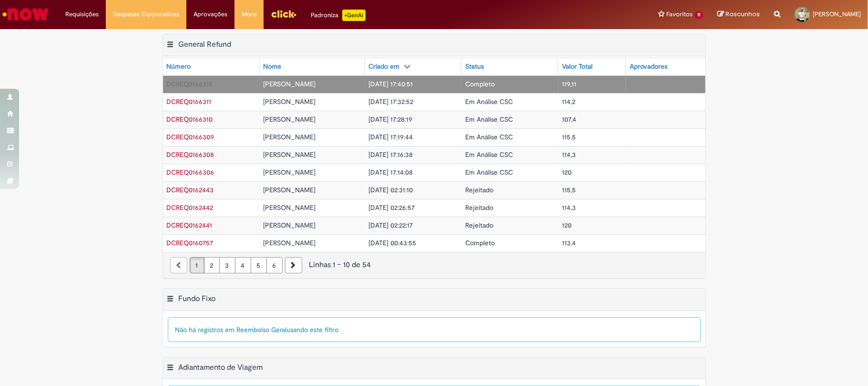  I want to click on div: Aprovadores, so click(649, 66).